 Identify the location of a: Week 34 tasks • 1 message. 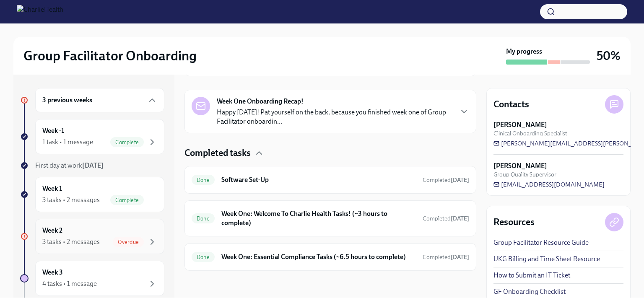
(92, 278).